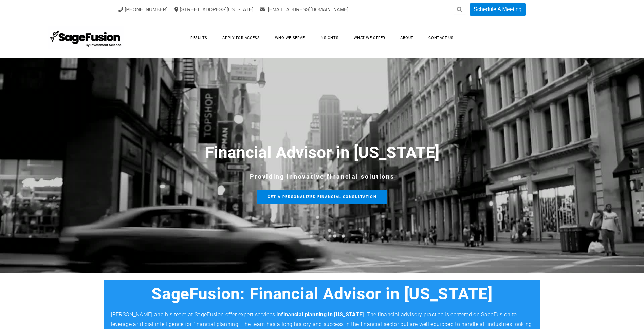 The width and height of the screenshot is (644, 329). What do you see at coordinates (322, 197) in the screenshot?
I see `a: get a personalized financial consultation` at bounding box center [322, 197].